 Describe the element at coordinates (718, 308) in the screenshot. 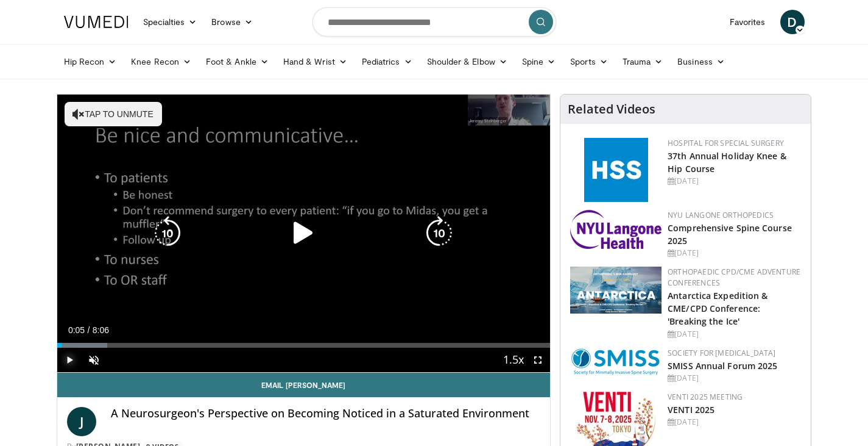

I see `a: Antarctica Expedition & CME/CPD Conference: 'Breaking the Ice'` at that location.